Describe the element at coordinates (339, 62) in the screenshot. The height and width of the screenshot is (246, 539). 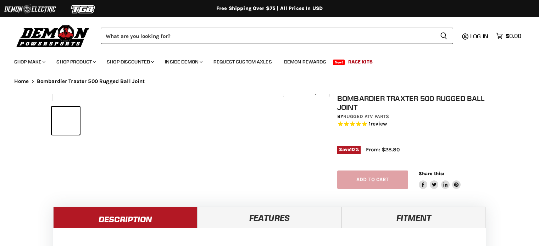
I see `span: New!` at that location.